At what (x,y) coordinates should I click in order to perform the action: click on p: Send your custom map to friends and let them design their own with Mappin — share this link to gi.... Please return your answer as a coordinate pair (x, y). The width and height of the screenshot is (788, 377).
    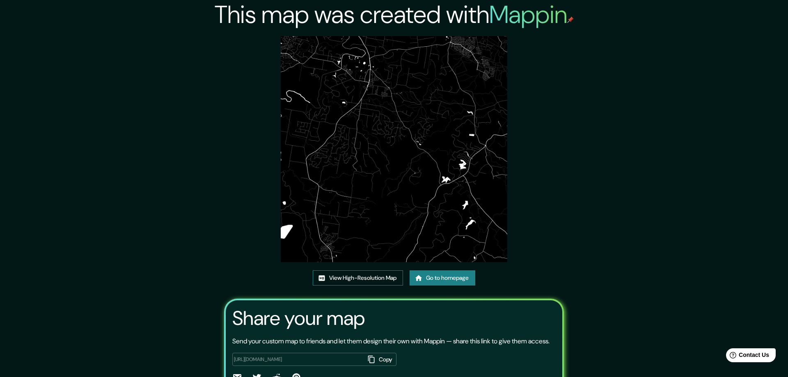
    Looking at the image, I should click on (391, 341).